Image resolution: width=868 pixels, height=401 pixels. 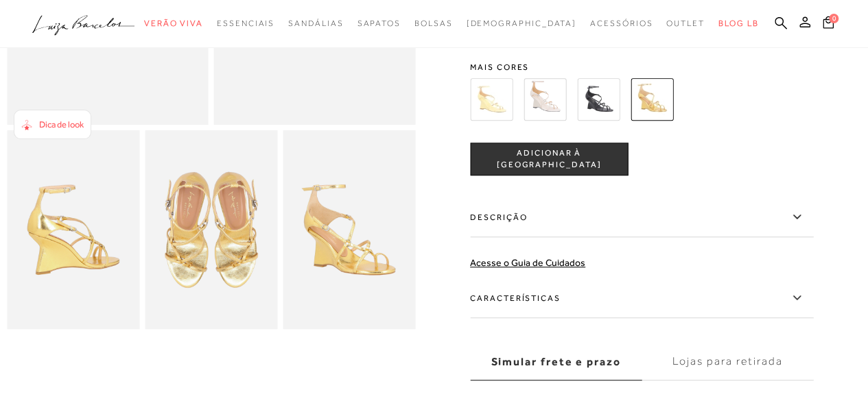 I want to click on img: SANDÁLIA ANABELA EM COURO AMARELO PALHA MINIMALISTA COM AROS METÁLICOS, so click(x=491, y=99).